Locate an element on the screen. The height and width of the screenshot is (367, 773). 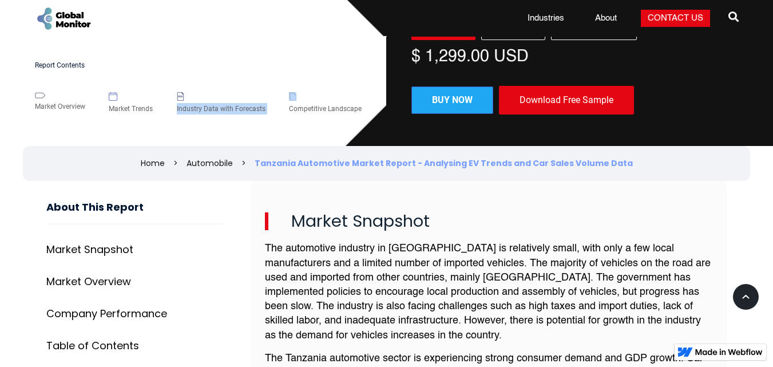
div: Tanzania Automotive Market Report - Analysing EV Trends and Car Sales Volume Data is located at coordinates (444, 163).